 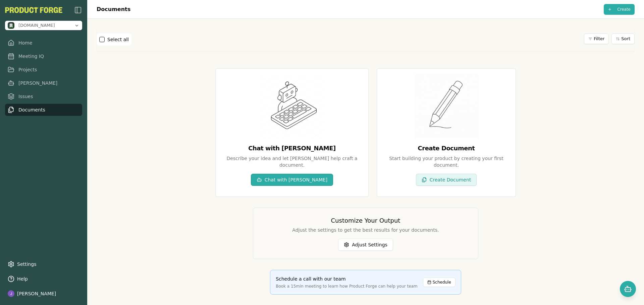 I want to click on button: Help, so click(x=44, y=279).